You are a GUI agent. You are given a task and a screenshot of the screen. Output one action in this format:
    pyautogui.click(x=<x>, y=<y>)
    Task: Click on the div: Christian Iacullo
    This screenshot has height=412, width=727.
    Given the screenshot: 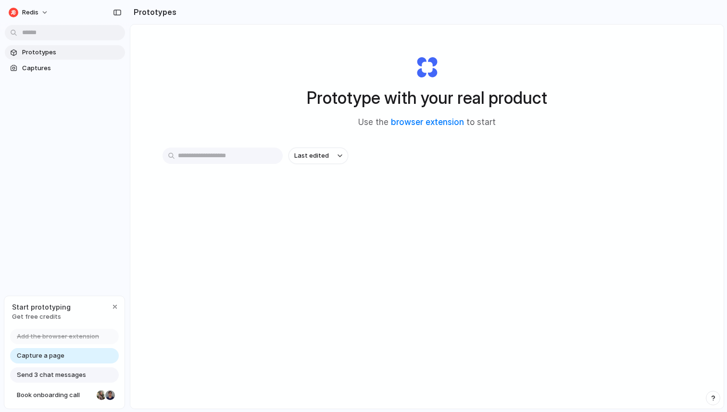 What is the action you would take?
    pyautogui.click(x=110, y=395)
    